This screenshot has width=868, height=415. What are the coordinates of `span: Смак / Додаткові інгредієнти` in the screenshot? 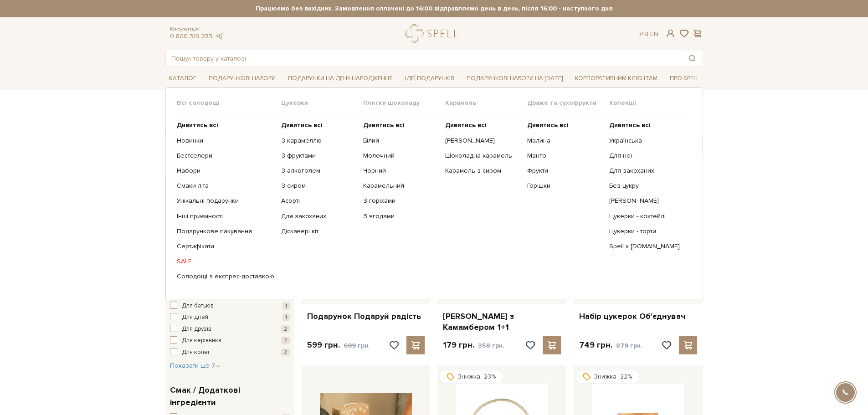 It's located at (229, 396).